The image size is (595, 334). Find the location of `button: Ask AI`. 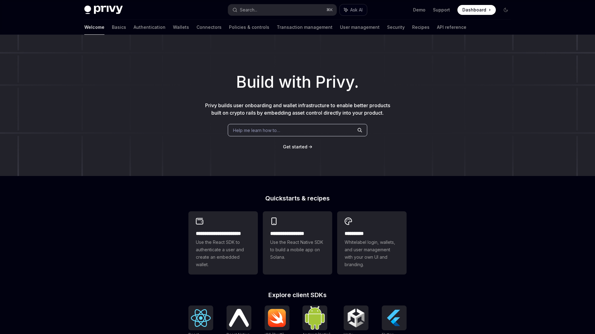

button: Ask AI is located at coordinates (353, 10).